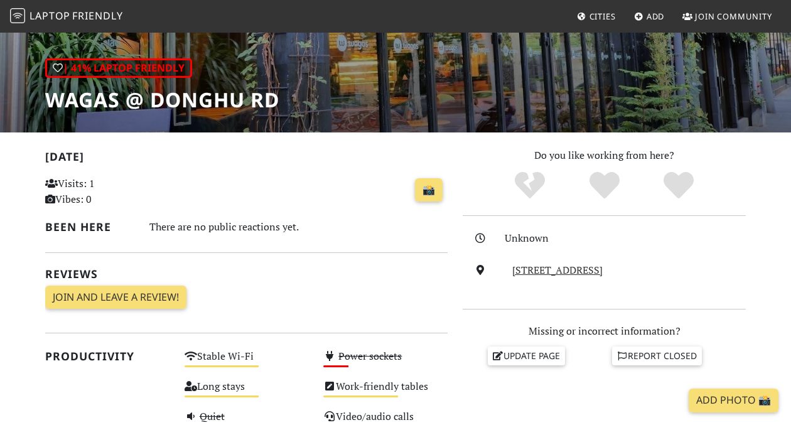  I want to click on p: Visits: 1 Vibes: 0, so click(107, 191).